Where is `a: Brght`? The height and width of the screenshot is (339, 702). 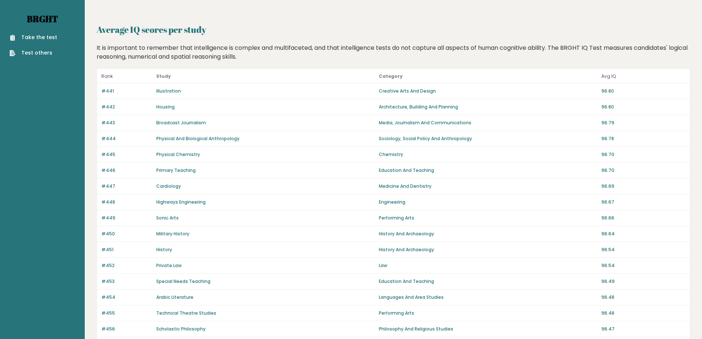 a: Brght is located at coordinates (42, 19).